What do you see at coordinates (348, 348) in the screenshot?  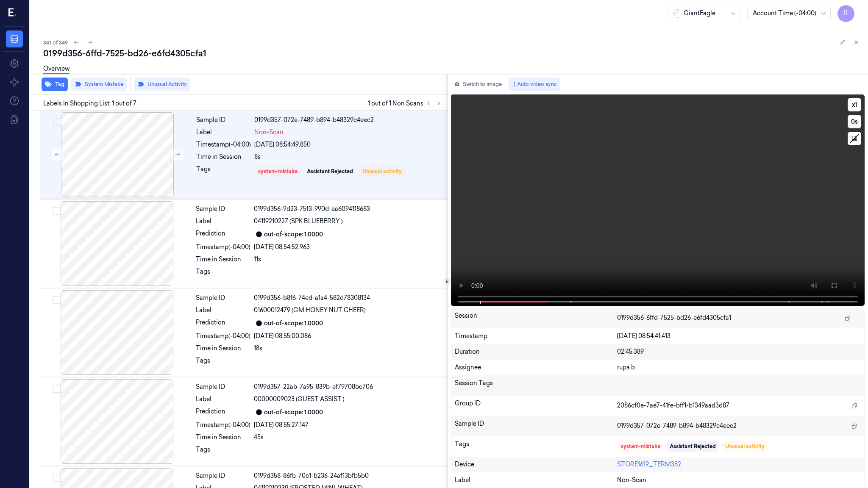 I see `div: 18s` at bounding box center [348, 348].